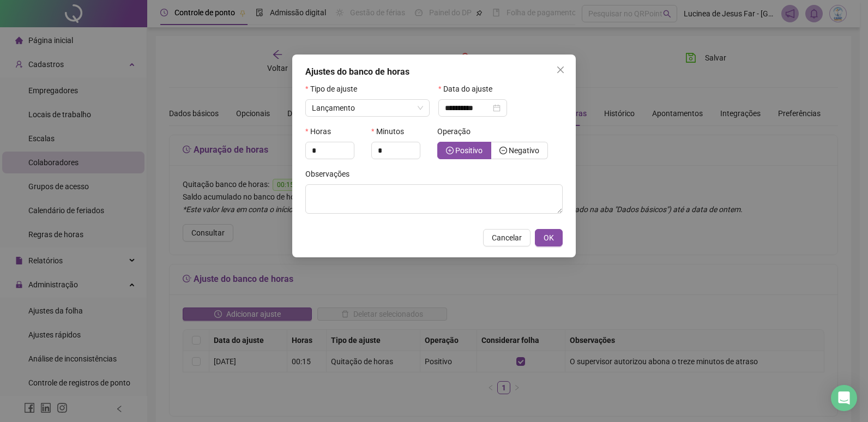 This screenshot has width=868, height=422. I want to click on label: Operação, so click(458, 131).